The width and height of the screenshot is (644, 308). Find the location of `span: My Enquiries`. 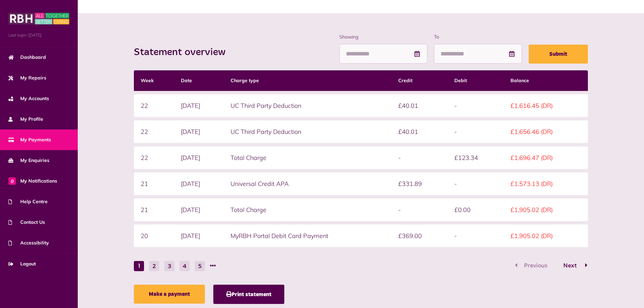

span: My Enquiries is located at coordinates (28, 160).